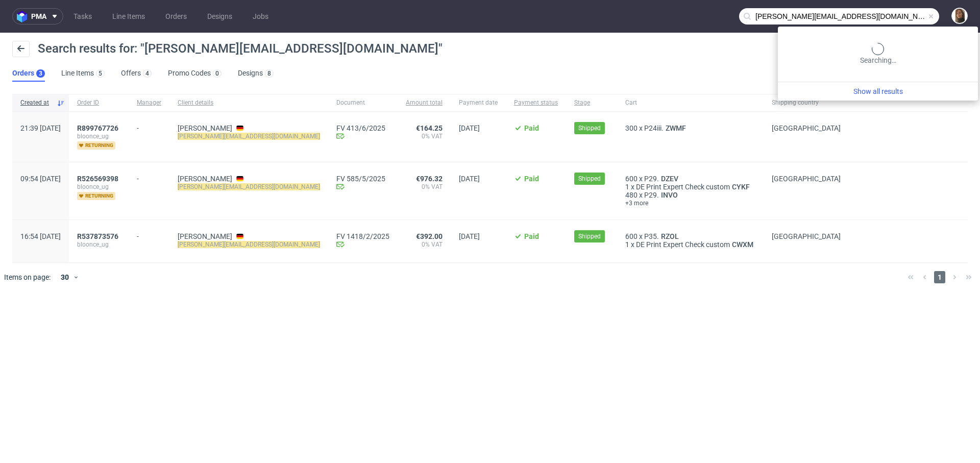 The image size is (980, 463). Describe the element at coordinates (96, 146) in the screenshot. I see `span: returning` at that location.